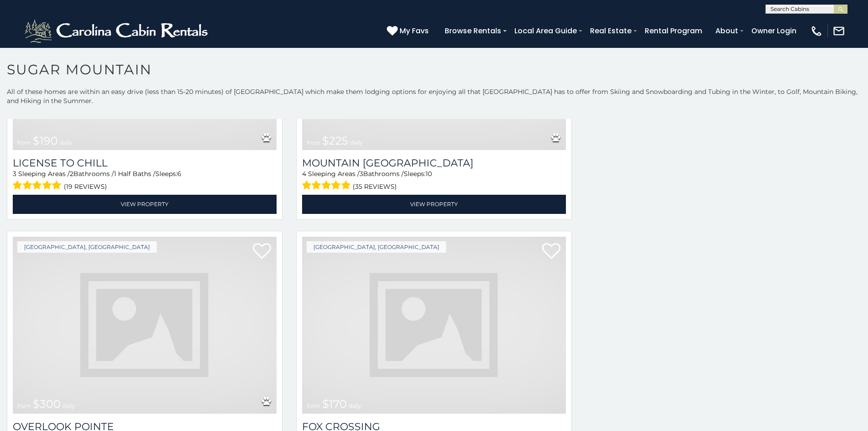 The image size is (868, 431). Describe the element at coordinates (434, 163) in the screenshot. I see `h3: Mountain Skye Lodge` at that location.